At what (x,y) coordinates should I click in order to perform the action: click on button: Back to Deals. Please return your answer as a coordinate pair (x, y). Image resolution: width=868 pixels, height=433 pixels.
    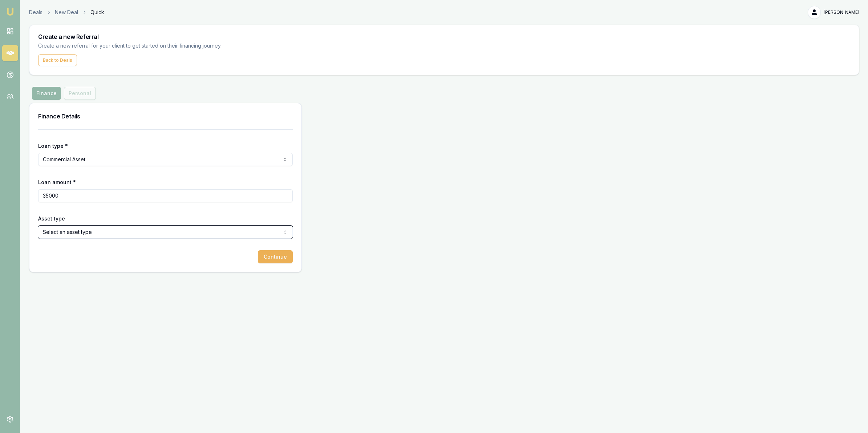
    Looking at the image, I should click on (58, 60).